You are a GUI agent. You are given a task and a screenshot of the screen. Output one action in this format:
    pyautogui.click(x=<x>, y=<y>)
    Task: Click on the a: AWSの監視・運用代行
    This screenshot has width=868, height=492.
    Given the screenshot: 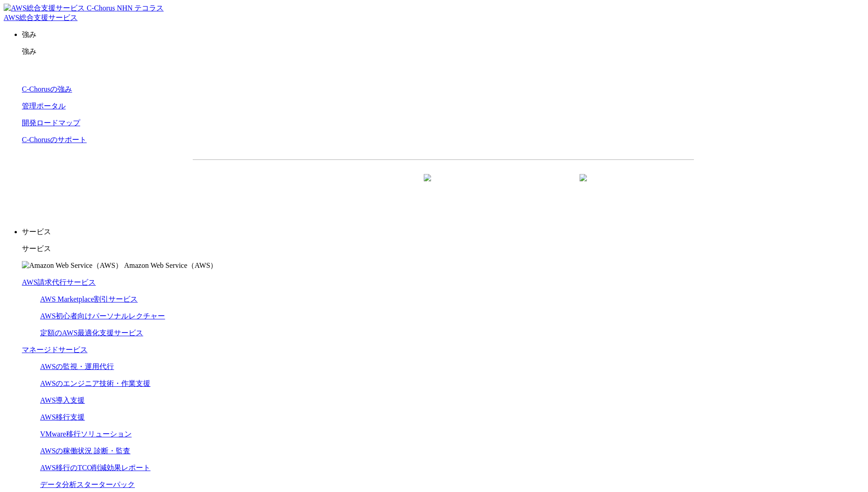 What is the action you would take?
    pyautogui.click(x=77, y=366)
    